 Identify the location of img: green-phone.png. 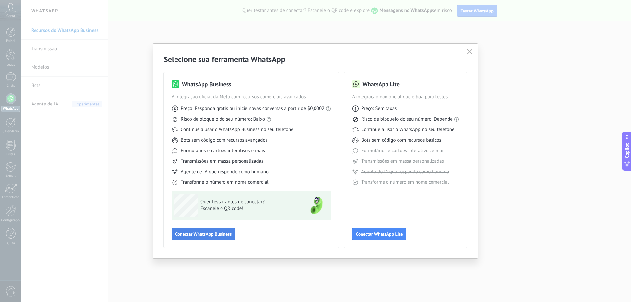
(317, 205).